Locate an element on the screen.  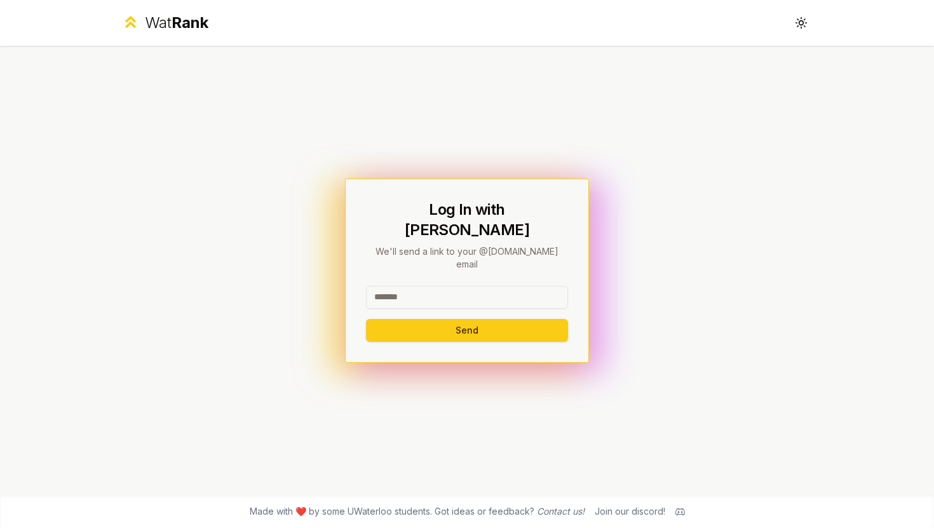
span: Rank is located at coordinates (190, 22).